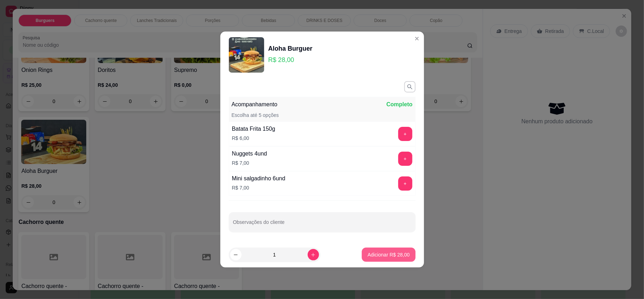  I want to click on img: product-image, so click(246, 55).